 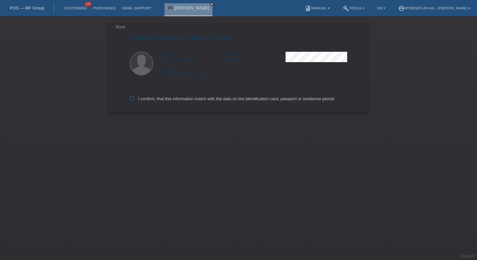 I want to click on a: POS — MF Group, so click(x=27, y=8).